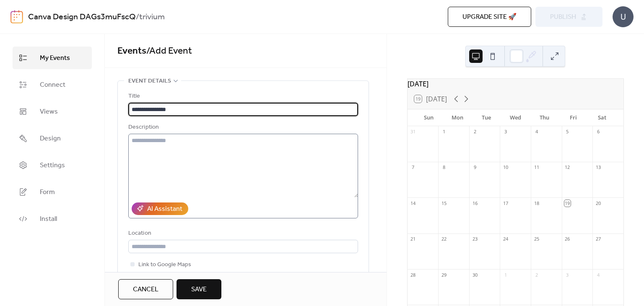 The height and width of the screenshot is (306, 644). What do you see at coordinates (457, 118) in the screenshot?
I see `div: Mon` at bounding box center [457, 118].